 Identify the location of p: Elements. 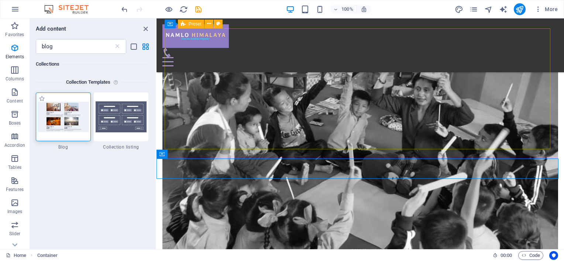
(15, 57).